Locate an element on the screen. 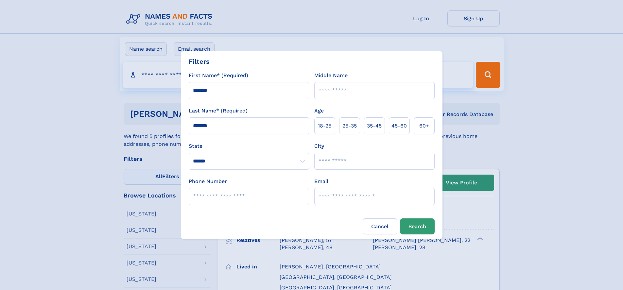 The height and width of the screenshot is (290, 623). label: Last Name* (Required) is located at coordinates (218, 111).